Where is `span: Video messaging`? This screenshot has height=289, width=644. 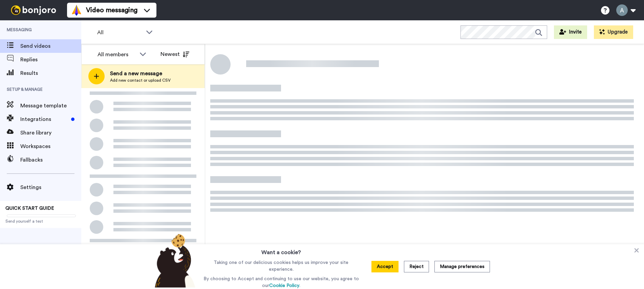
span: Video messaging is located at coordinates (112, 10).